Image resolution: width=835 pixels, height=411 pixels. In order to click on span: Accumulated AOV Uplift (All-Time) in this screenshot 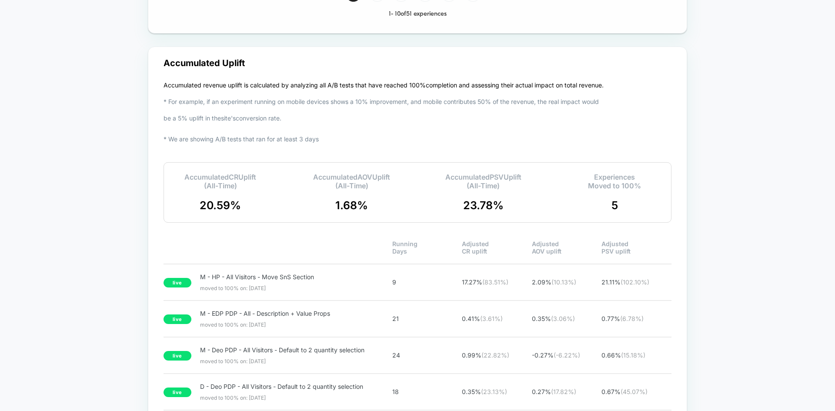, I will do `click(351, 181)`.